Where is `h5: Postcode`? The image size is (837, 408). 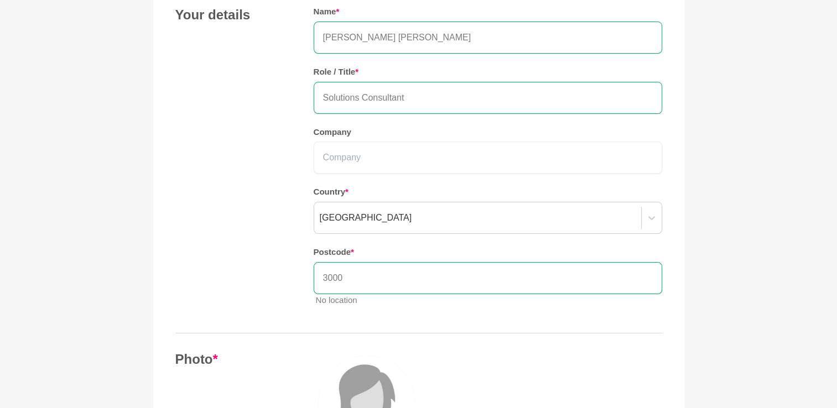 h5: Postcode is located at coordinates (488, 252).